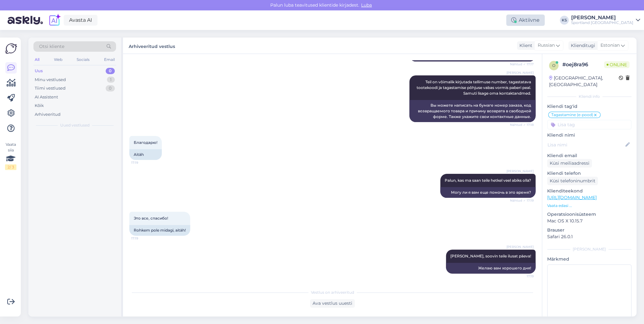 This screenshot has width=644, height=324. I want to click on div: Могу ли я вам еще помочь в это время?, so click(488, 192).